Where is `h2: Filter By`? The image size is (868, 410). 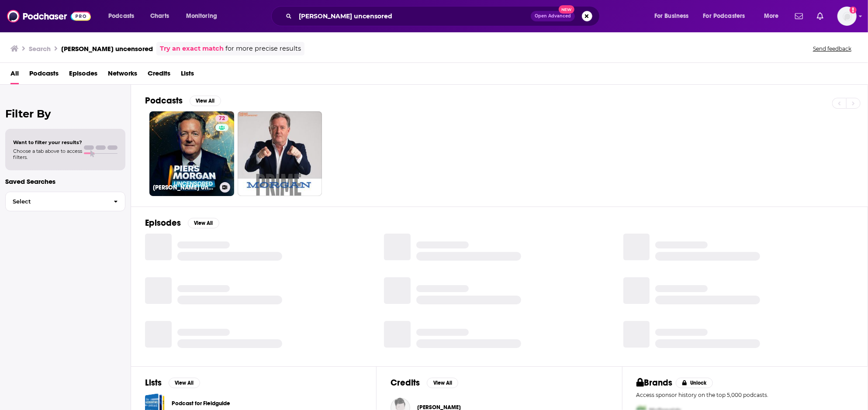 h2: Filter By is located at coordinates (65, 114).